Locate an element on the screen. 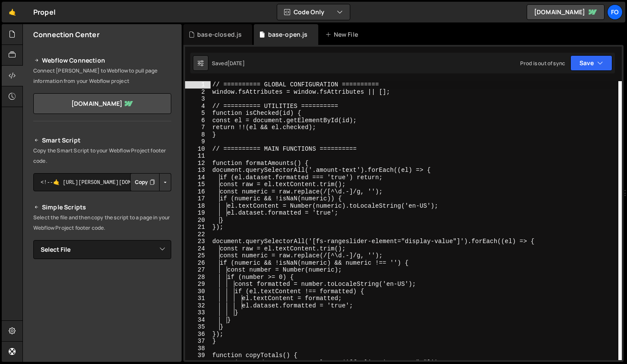 This screenshot has width=627, height=364. div: 22 is located at coordinates (198, 235).